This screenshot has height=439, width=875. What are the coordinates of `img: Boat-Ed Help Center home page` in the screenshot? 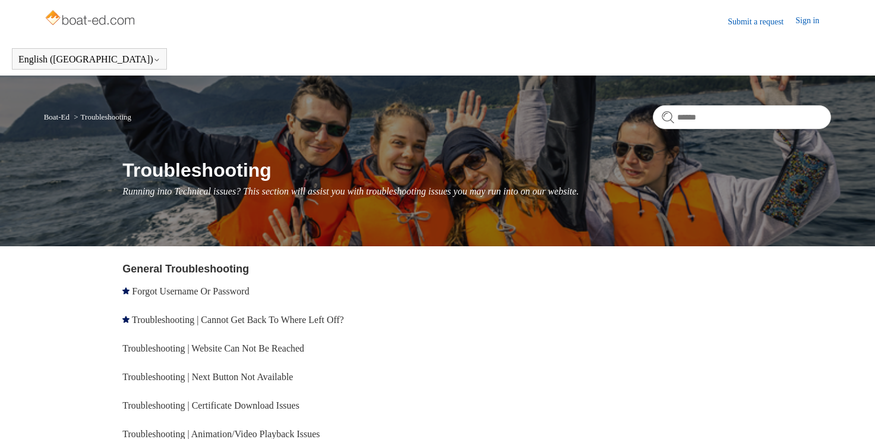 It's located at (91, 19).